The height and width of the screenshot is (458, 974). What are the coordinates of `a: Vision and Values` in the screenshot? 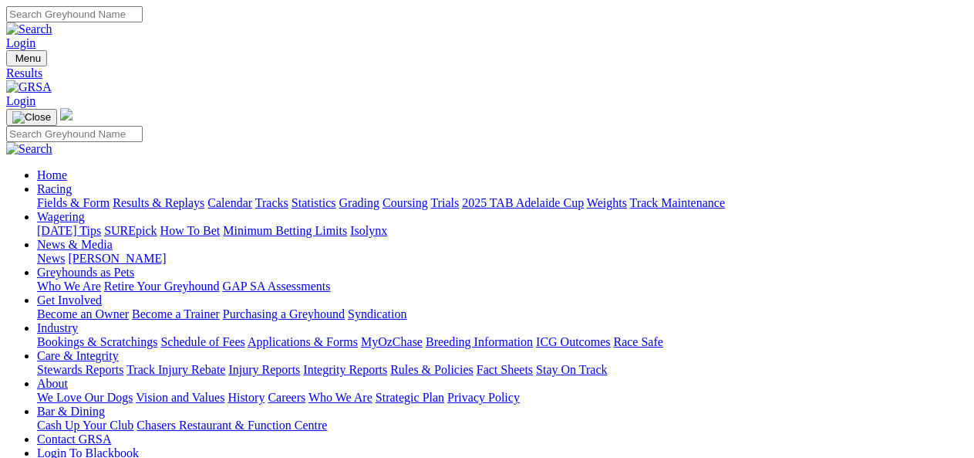 It's located at (180, 397).